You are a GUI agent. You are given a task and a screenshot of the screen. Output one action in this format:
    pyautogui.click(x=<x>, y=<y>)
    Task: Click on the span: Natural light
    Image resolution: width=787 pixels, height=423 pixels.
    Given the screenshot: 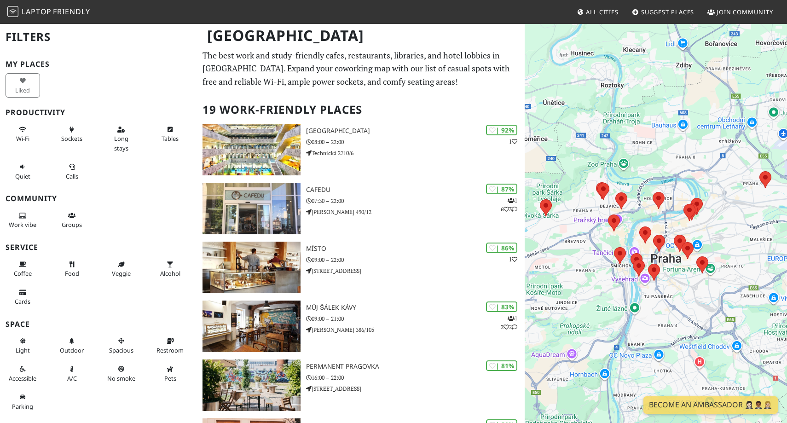 What is the action you would take?
    pyautogui.click(x=23, y=350)
    